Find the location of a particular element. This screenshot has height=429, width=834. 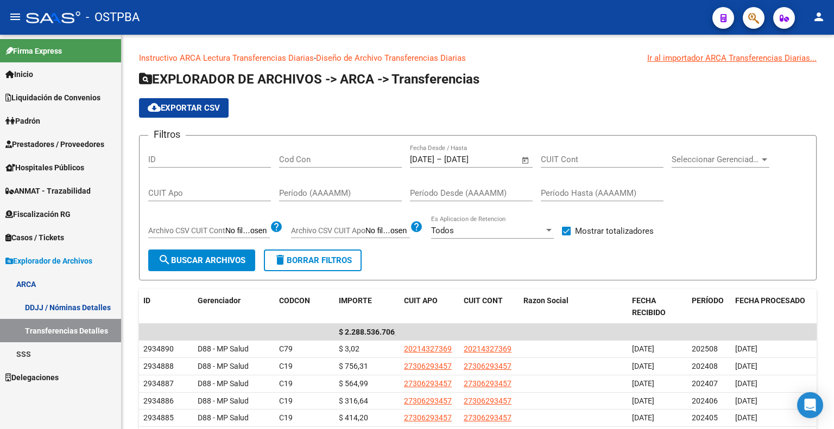

span: Inicio is located at coordinates (19, 74).